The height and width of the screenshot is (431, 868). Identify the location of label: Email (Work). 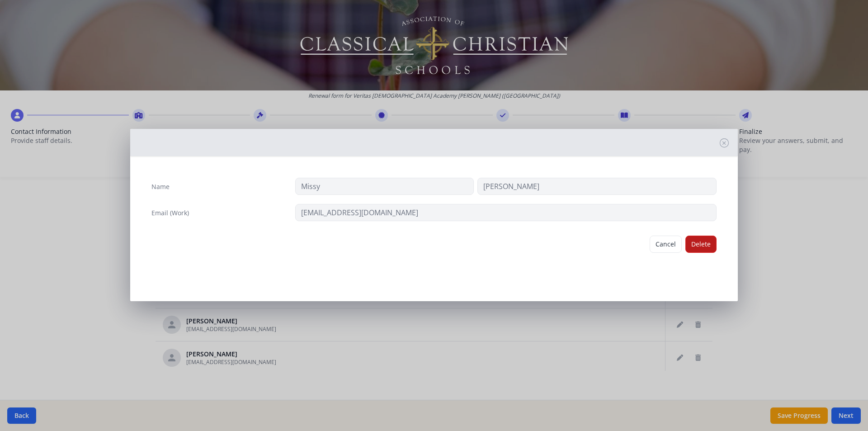
(170, 213).